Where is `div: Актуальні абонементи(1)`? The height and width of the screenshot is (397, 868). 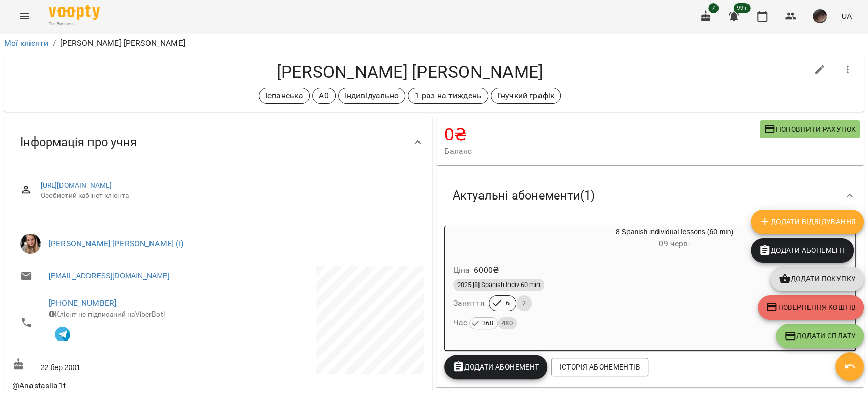 div: Актуальні абонементи(1) is located at coordinates (650, 196).